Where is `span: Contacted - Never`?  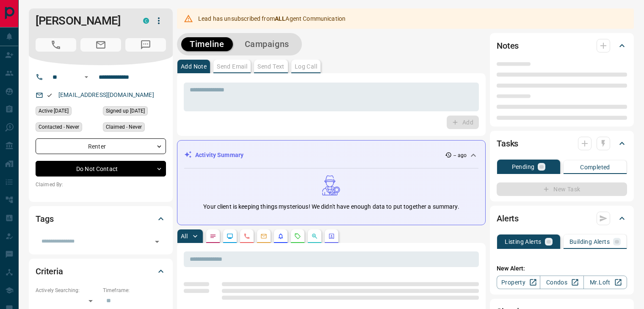
span: Contacted - Never is located at coordinates (59, 127).